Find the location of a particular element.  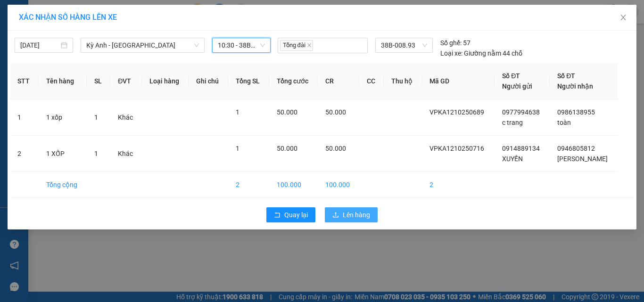

th: Loại hàng is located at coordinates (165, 81).